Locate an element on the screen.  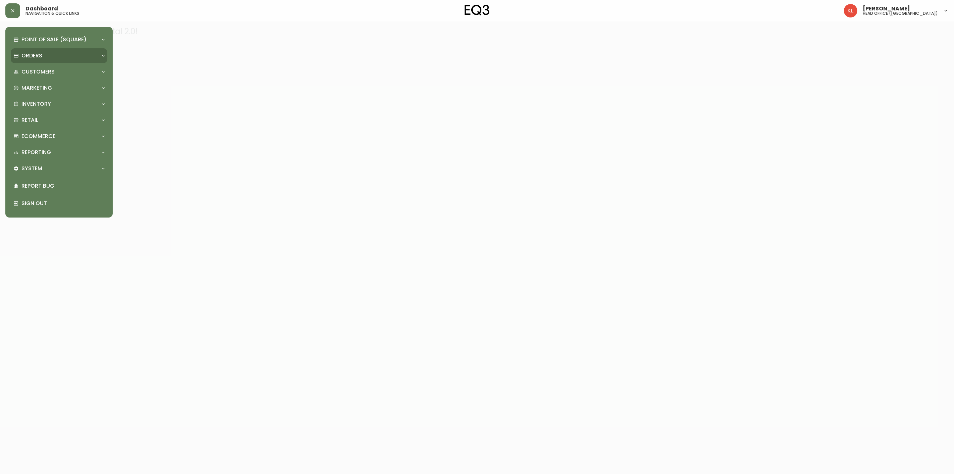
p: Orders is located at coordinates (32, 56).